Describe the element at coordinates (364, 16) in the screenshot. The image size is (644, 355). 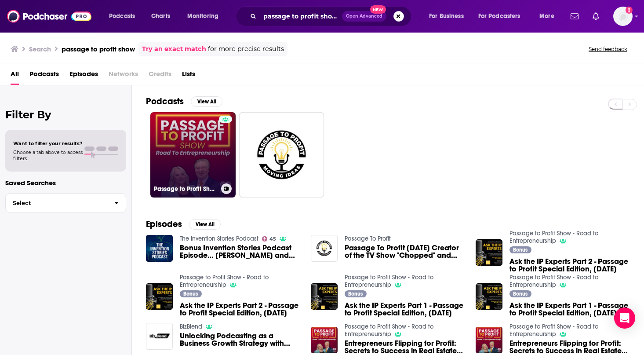
I see `button: Open AdvancedNew` at that location.